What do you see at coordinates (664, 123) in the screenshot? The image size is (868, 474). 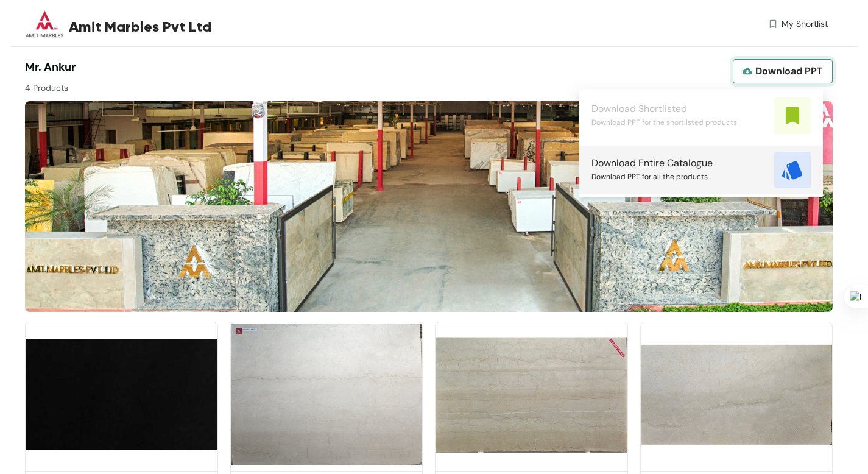 I see `span: Download PPT for the shortlisted products` at bounding box center [664, 123].